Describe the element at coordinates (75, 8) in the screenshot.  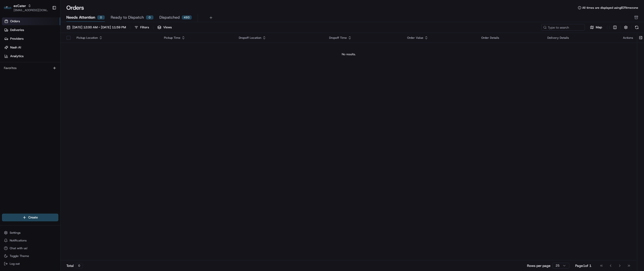
I see `h1: Orders` at that location.